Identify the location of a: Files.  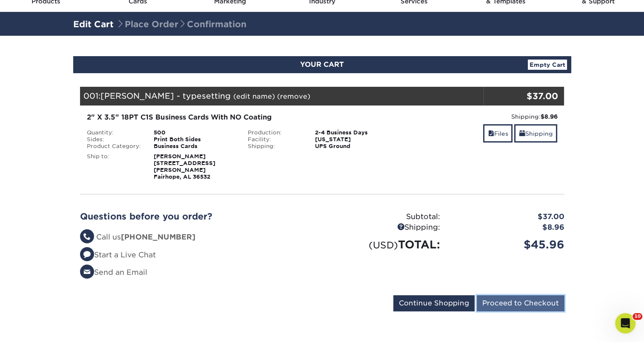
(498, 133).